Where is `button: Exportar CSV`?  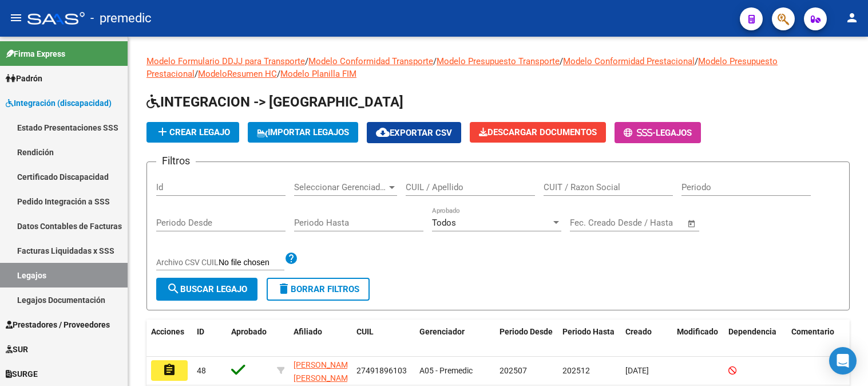
button: Exportar CSV is located at coordinates (414, 133).